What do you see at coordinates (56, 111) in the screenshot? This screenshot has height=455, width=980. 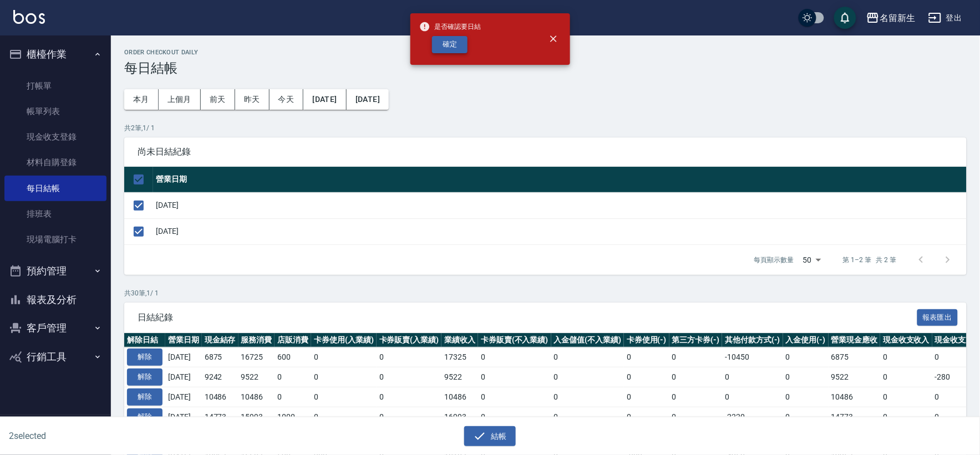 I see `a: 帳單列表` at bounding box center [56, 111].